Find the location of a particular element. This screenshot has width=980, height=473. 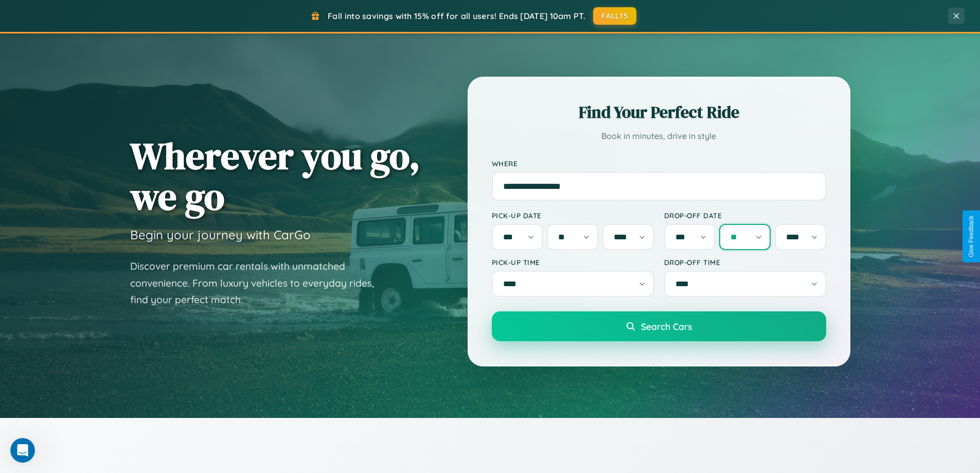

h2: Find Your Perfect Ride is located at coordinates (659, 112).